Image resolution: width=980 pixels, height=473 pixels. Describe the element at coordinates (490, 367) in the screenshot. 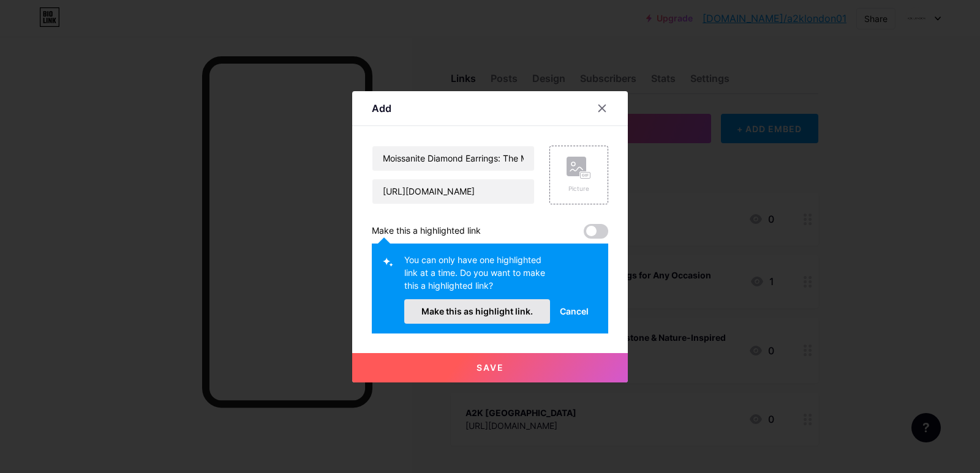

I see `button: Save` at that location.